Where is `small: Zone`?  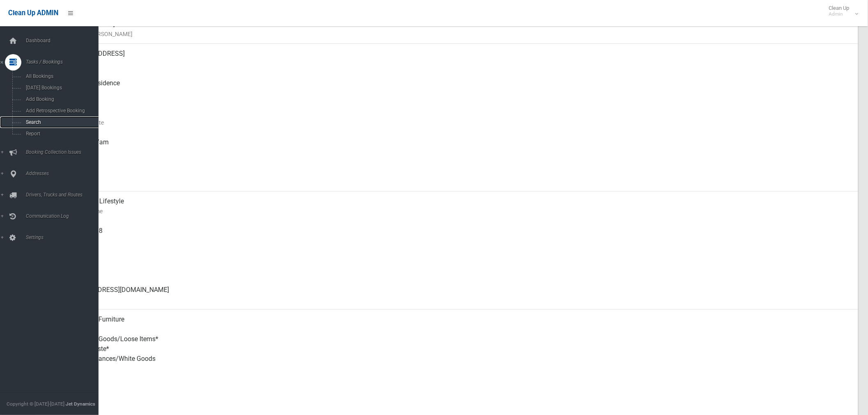 small: Zone is located at coordinates (459, 182).